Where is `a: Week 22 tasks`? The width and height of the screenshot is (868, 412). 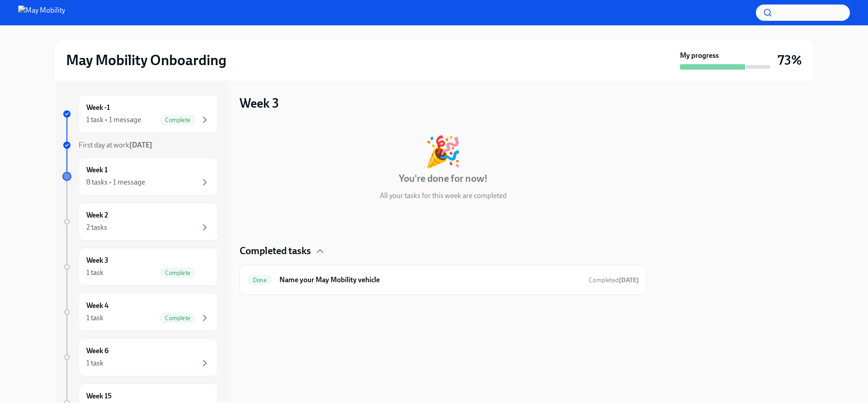 a: Week 22 tasks is located at coordinates (140, 222).